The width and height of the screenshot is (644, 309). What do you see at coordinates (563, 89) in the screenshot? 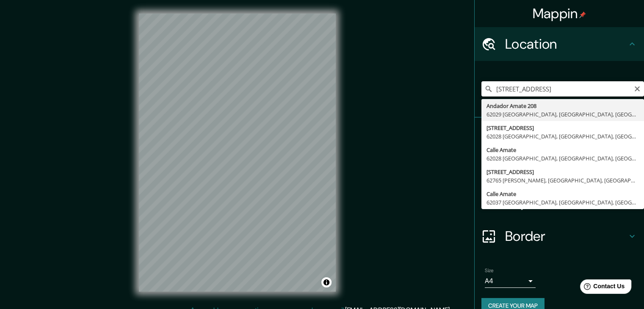
I see `input: Pick your city or area` at bounding box center [563, 89].